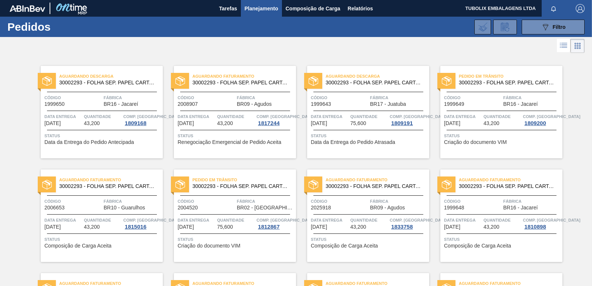 The image size is (592, 286). I want to click on span: Tarefas, so click(228, 9).